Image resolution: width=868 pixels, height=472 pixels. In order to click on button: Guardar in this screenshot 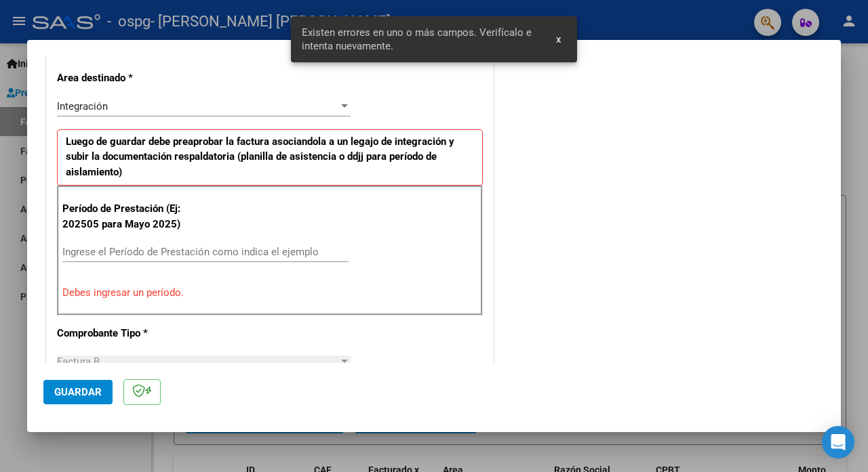, I will do `click(78, 392)`.